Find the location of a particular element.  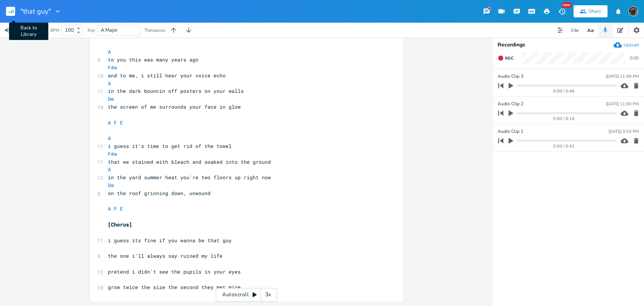

span: that we stained with bleach and soaked into the ground is located at coordinates (190, 162).